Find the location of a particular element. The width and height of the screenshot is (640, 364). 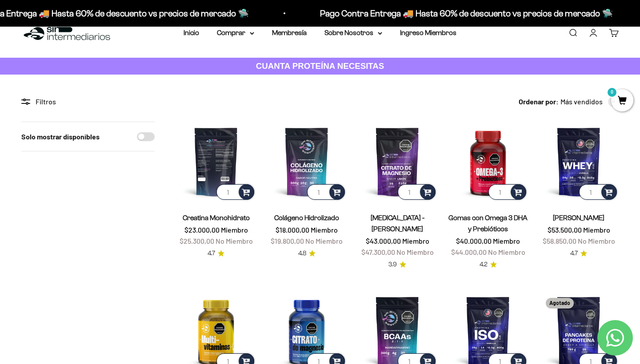

span: $43.000,00 is located at coordinates (383, 240).